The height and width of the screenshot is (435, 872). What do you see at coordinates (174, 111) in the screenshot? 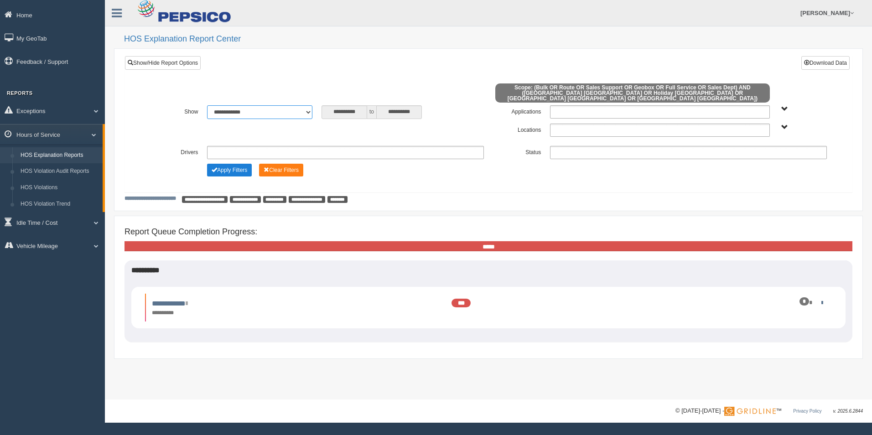
I see `label: Show` at bounding box center [174, 111].